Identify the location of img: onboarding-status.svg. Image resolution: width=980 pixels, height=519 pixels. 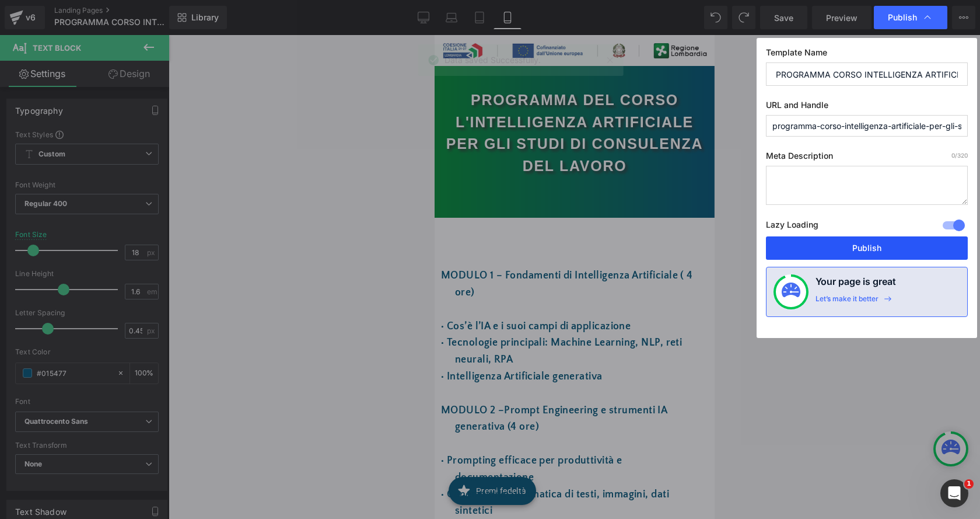
(791, 292).